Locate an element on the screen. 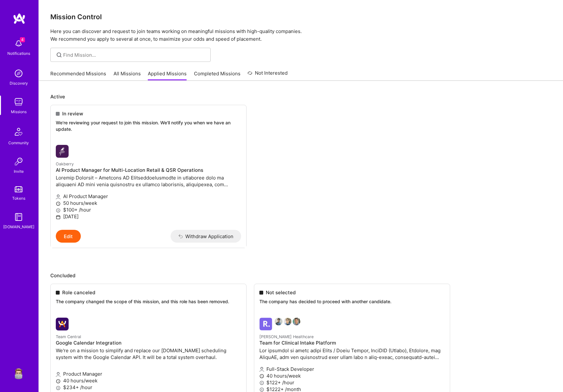 The image size is (563, 392). img: bell is located at coordinates (19, 44).